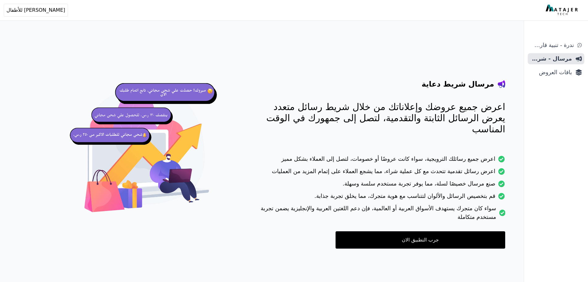  What do you see at coordinates (378, 118) in the screenshot?
I see `p: اعرض جميع عروضك وإعلاناتك من خلال شريط رسائل متعدد يعرض الرسائل الثابتة والتقدمية، لتصل إلى جمهور...` at bounding box center [378, 118].